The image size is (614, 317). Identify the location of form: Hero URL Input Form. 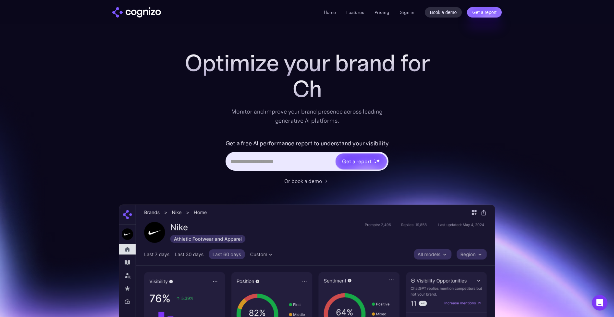
(307, 156).